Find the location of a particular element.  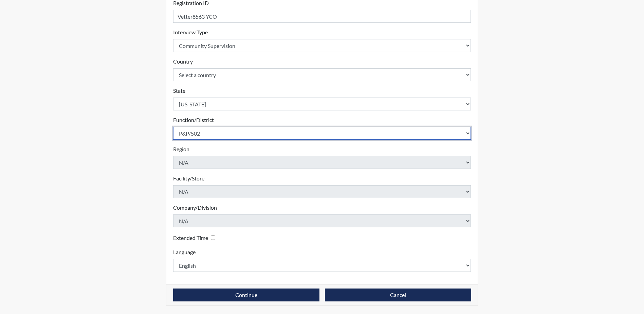

button: Continue is located at coordinates (246, 295).